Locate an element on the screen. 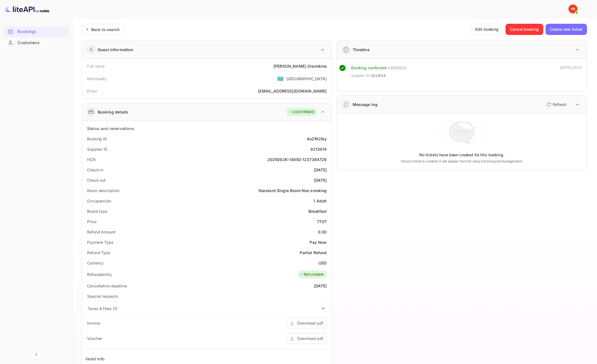 The height and width of the screenshot is (364, 597). div: Cancellation deadline is located at coordinates (107, 286).